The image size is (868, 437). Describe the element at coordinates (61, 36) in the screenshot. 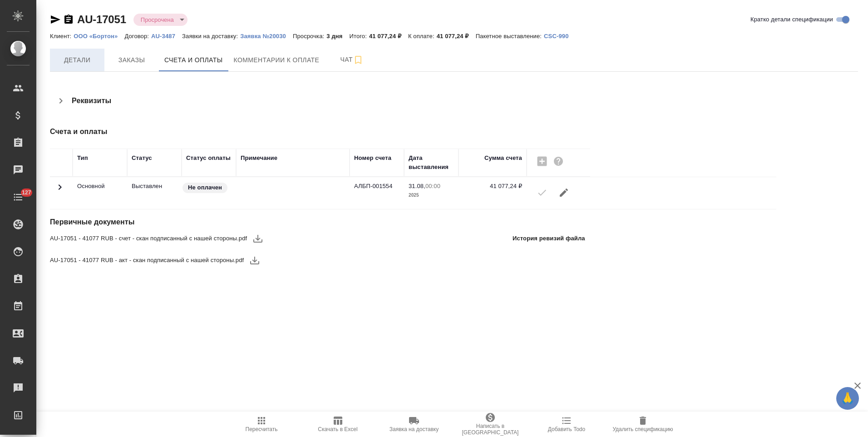

I see `p: Клиент:` at that location.